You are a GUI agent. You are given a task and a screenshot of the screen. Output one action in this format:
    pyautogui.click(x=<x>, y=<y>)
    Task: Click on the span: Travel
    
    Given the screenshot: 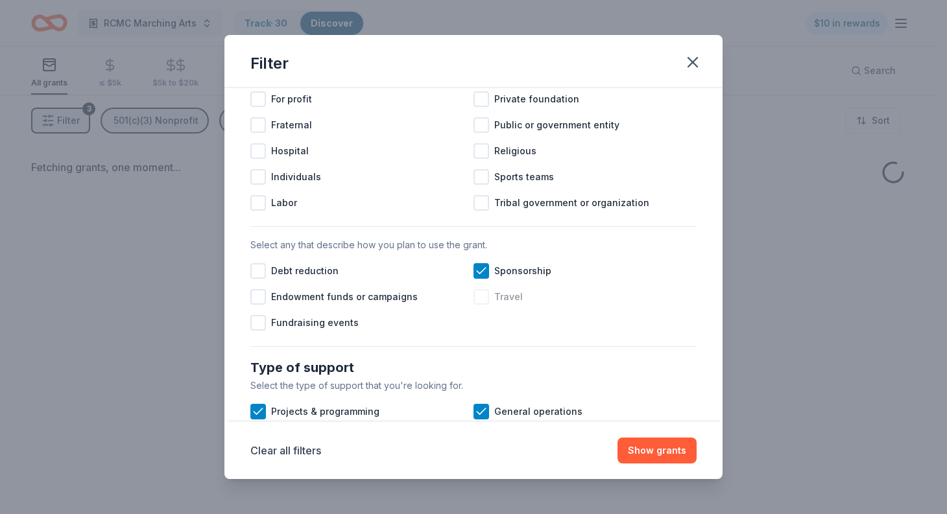 What is the action you would take?
    pyautogui.click(x=508, y=297)
    